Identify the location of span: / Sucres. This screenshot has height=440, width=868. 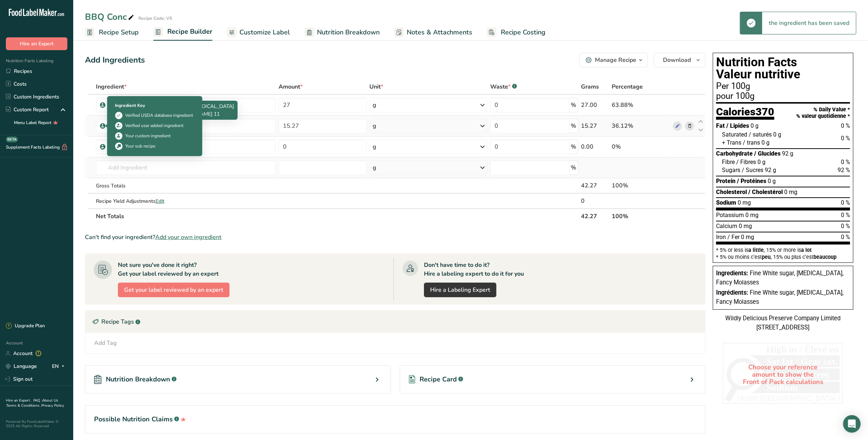
(752, 170).